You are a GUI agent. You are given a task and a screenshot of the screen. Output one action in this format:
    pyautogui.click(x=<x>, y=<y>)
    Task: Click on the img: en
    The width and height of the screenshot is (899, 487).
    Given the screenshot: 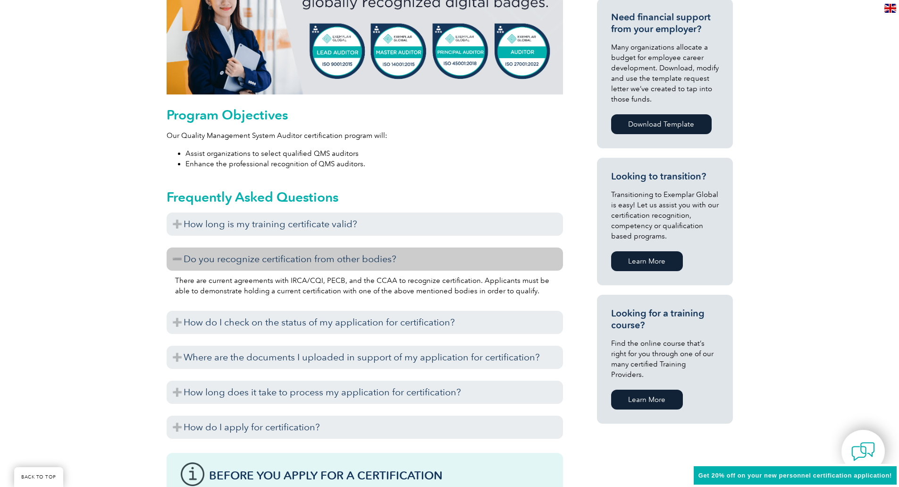 What is the action you would take?
    pyautogui.click(x=890, y=8)
    